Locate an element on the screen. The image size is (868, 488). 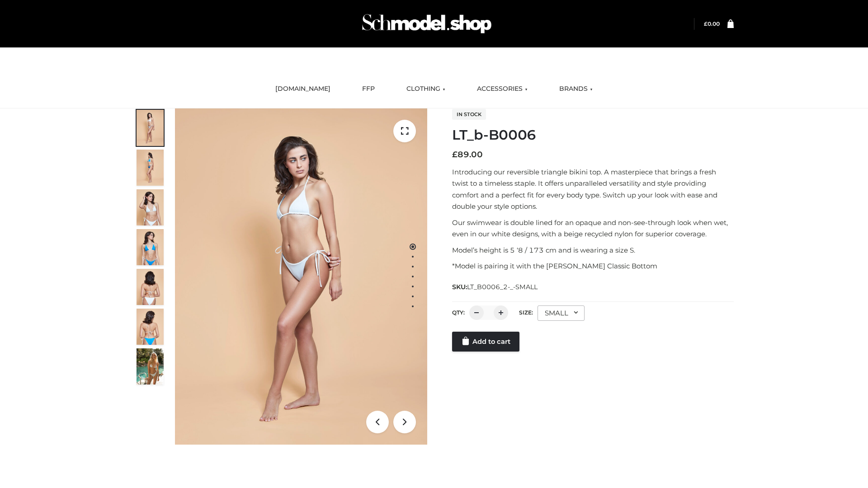
img: ArielClassicBikiniTop_CloudNine_AzureSky_OW114ECO_4-scaled.jpg is located at coordinates (150, 247).